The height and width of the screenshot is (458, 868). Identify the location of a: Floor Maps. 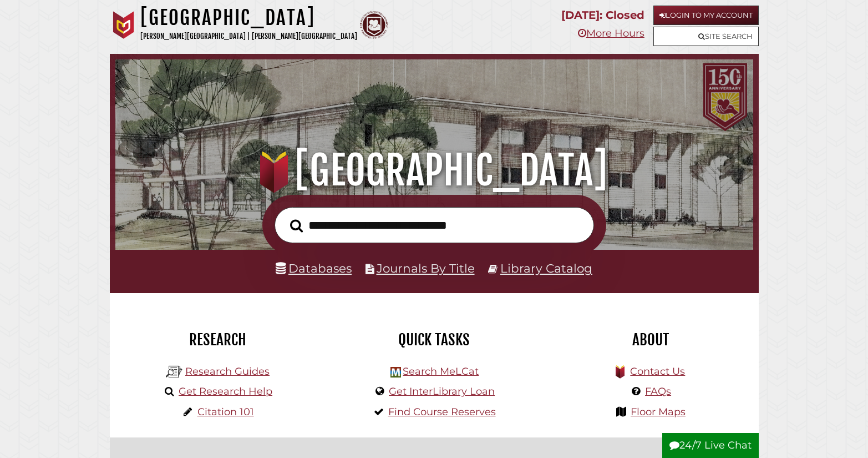
(658, 412).